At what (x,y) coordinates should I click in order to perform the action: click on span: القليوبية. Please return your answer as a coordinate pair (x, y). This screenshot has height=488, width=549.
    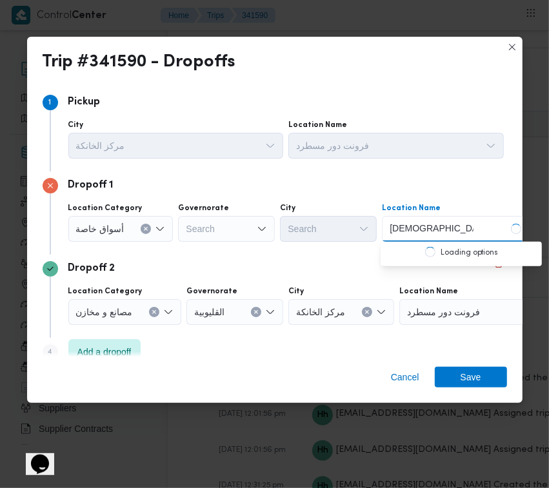
    Looking at the image, I should click on (209, 311).